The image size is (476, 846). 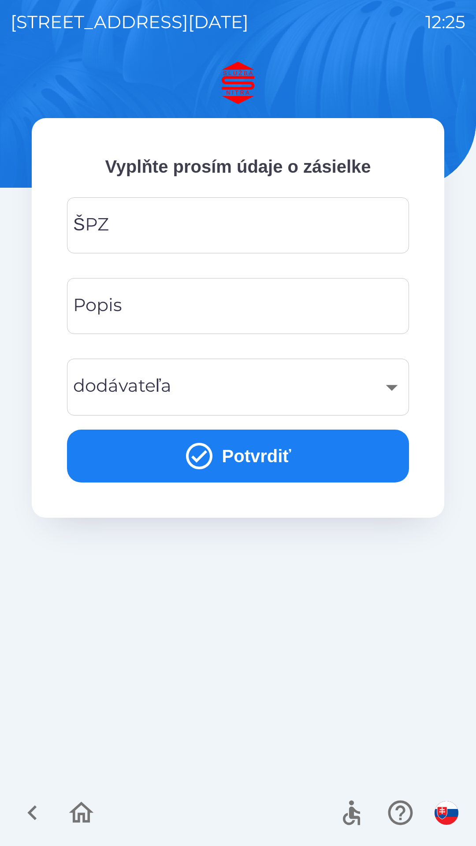 I want to click on img: Logo, so click(x=238, y=83).